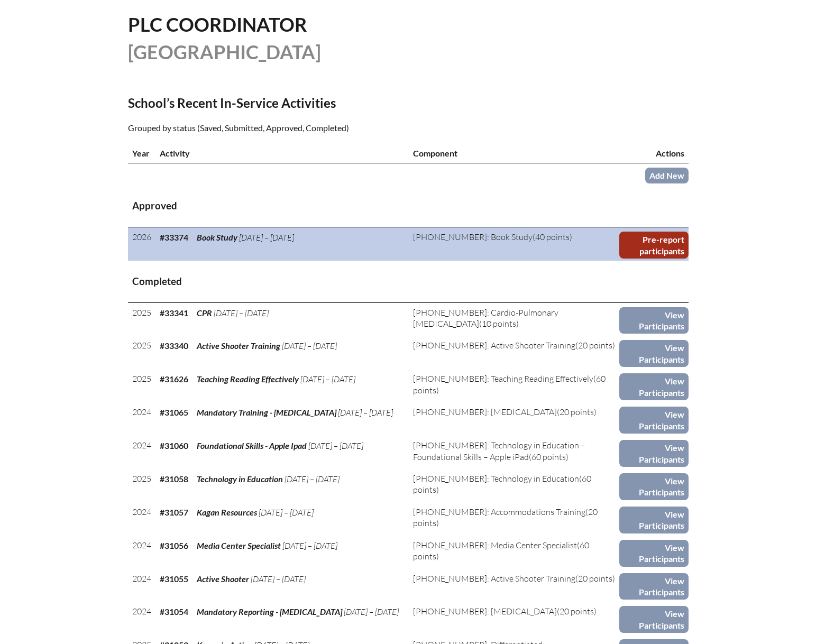  What do you see at coordinates (222, 578) in the screenshot?
I see `span: Active Shooter` at bounding box center [222, 578].